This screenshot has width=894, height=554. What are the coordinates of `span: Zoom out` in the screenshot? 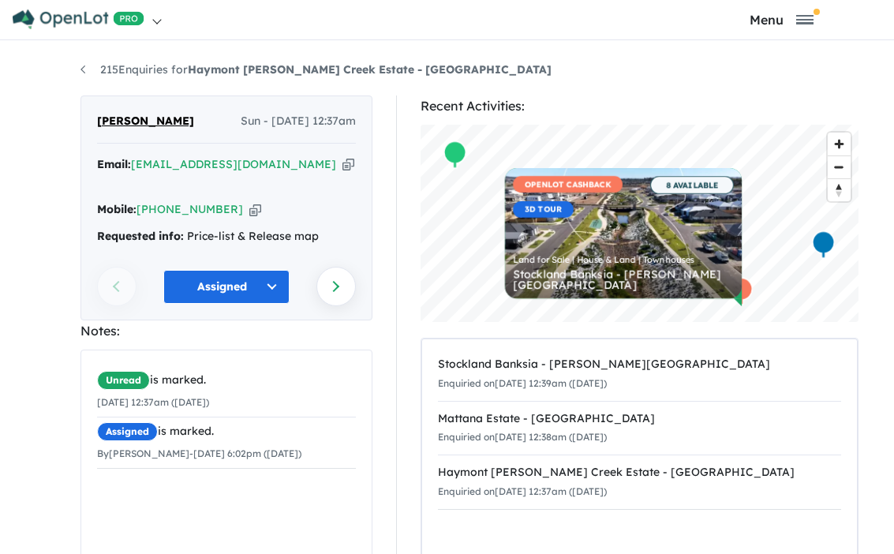 It's located at (838, 167).